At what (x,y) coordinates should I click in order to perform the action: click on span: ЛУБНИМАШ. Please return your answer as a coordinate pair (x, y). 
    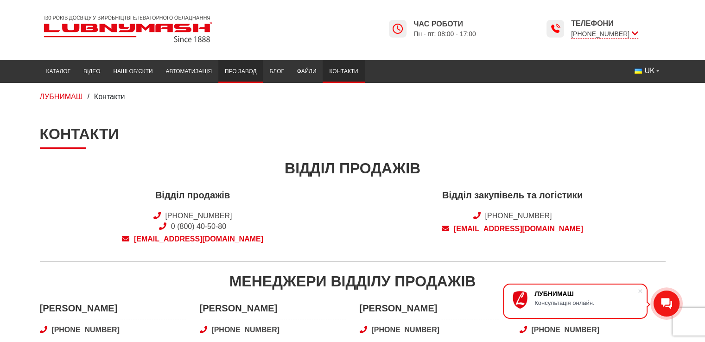
    Looking at the image, I should click on (61, 96).